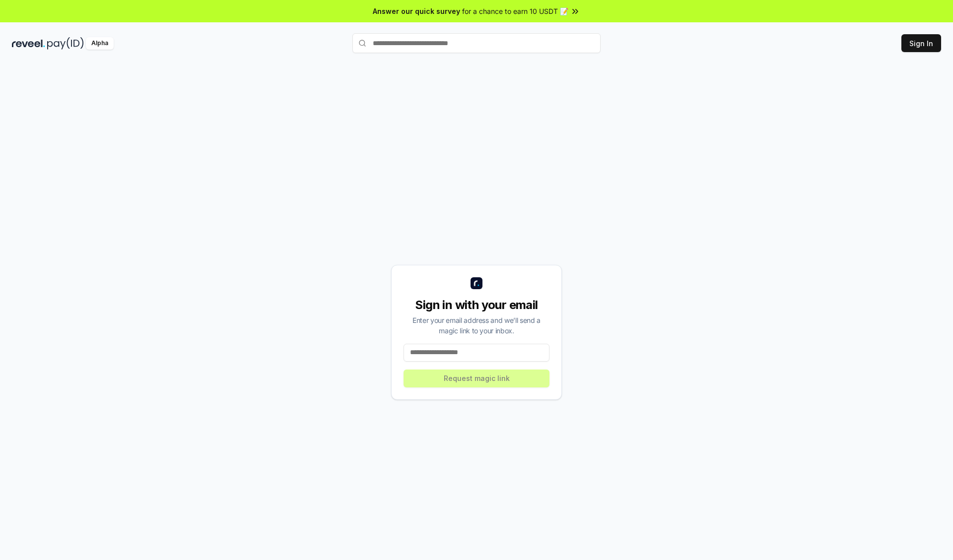  What do you see at coordinates (921, 43) in the screenshot?
I see `button: Sign In` at bounding box center [921, 43].